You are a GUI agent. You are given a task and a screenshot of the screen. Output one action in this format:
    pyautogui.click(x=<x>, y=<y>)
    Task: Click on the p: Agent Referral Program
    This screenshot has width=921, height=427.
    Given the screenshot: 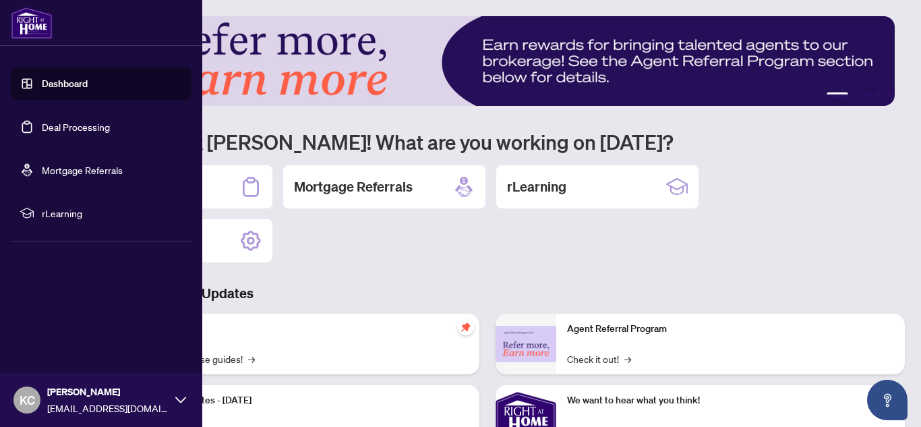 What is the action you would take?
    pyautogui.click(x=731, y=329)
    